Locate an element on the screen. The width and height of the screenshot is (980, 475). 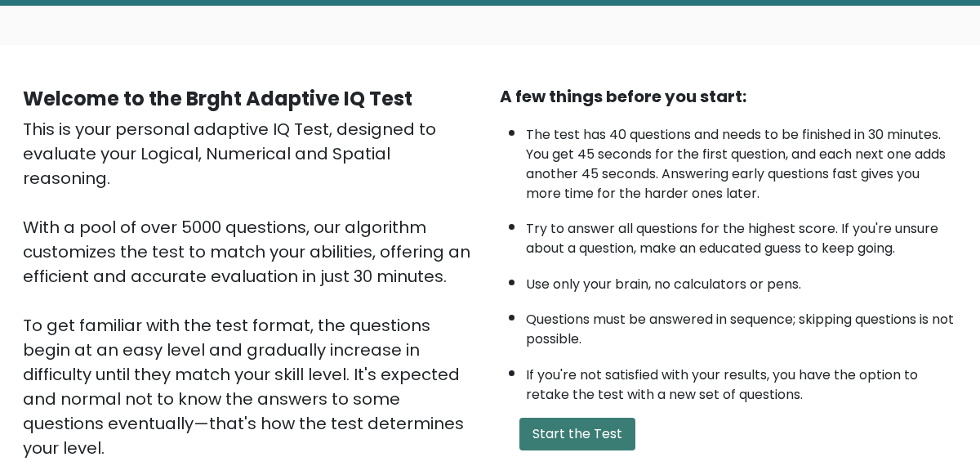
button: Start the Test is located at coordinates (578, 434).